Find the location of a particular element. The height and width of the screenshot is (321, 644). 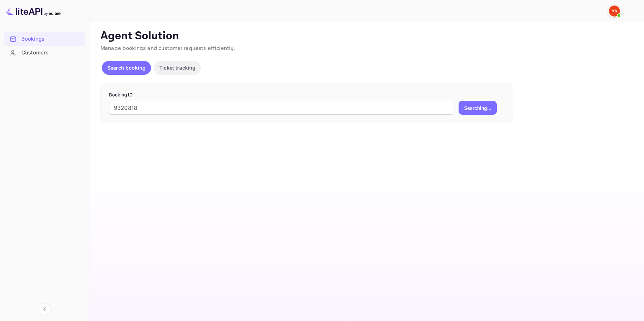

input: Enter Booking ID (e.g., 63782194) is located at coordinates (281, 108).